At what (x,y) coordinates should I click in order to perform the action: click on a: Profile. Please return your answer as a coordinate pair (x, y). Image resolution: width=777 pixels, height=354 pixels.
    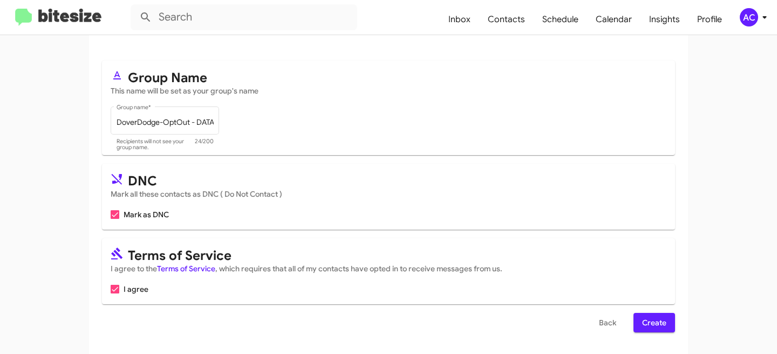
    Looking at the image, I should click on (710, 19).